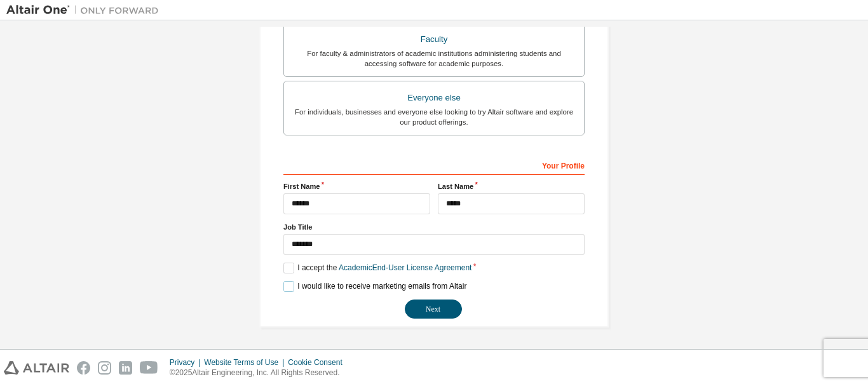 The width and height of the screenshot is (868, 386). I want to click on img: facebook.svg, so click(83, 368).